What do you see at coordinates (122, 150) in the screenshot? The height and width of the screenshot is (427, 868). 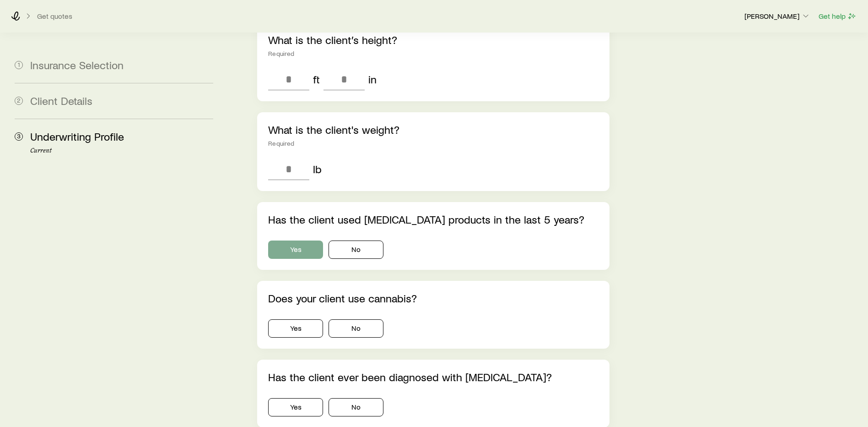 I see `p: Current` at bounding box center [122, 150].